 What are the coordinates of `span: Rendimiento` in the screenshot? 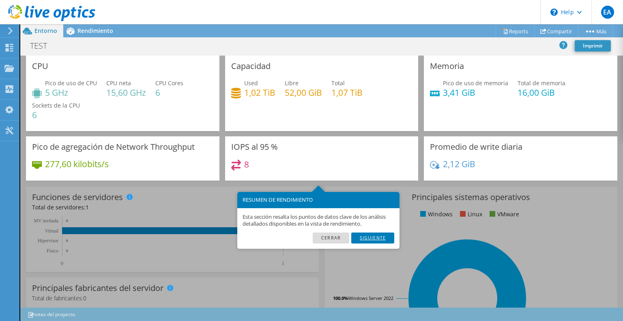 It's located at (95, 30).